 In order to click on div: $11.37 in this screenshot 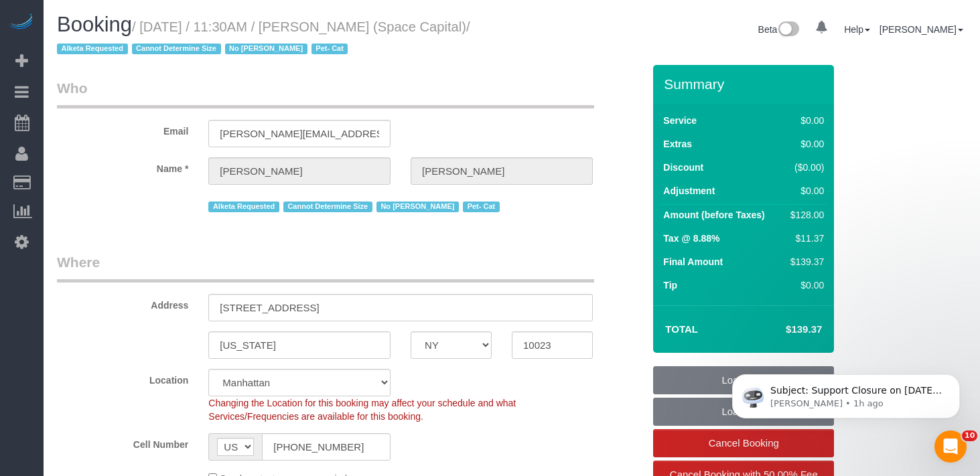, I will do `click(804, 239)`.